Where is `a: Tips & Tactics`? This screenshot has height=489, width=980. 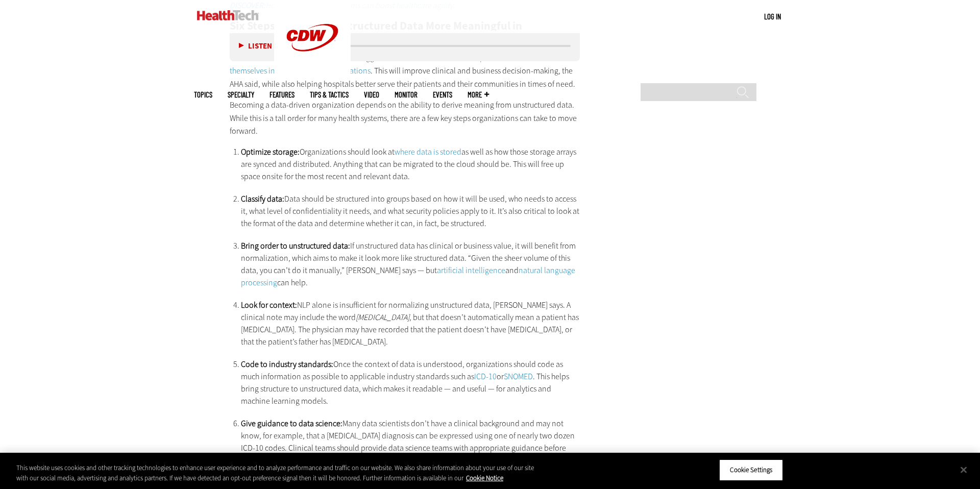 a: Tips & Tactics is located at coordinates (329, 94).